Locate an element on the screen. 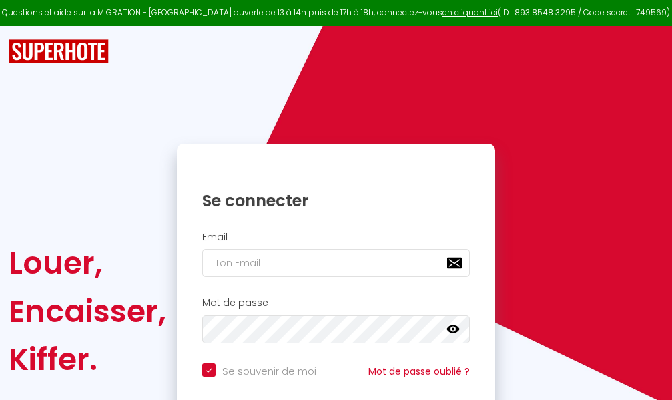 The image size is (672, 400). div: Kiffer. is located at coordinates (87, 359).